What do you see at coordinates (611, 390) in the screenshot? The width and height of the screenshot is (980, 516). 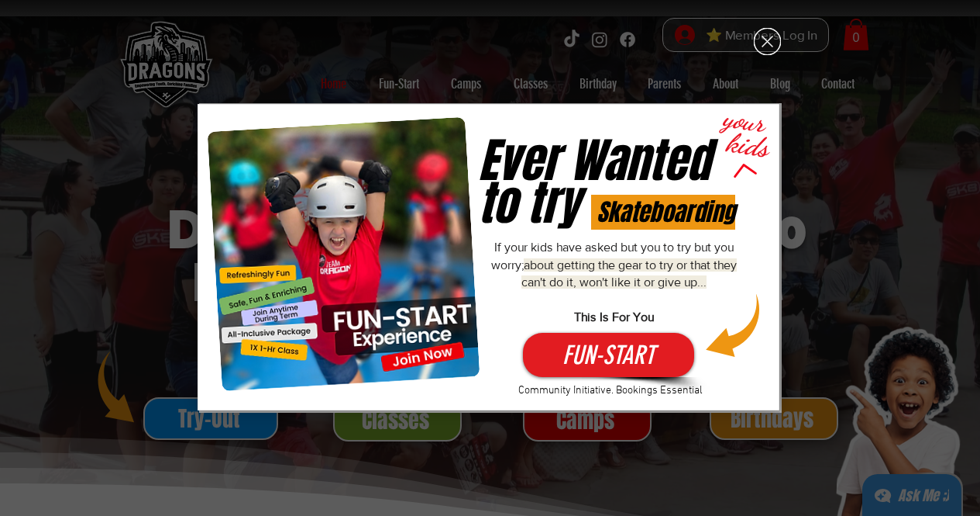 I see `span: Community Initiative. Bookings Essential` at bounding box center [611, 390].